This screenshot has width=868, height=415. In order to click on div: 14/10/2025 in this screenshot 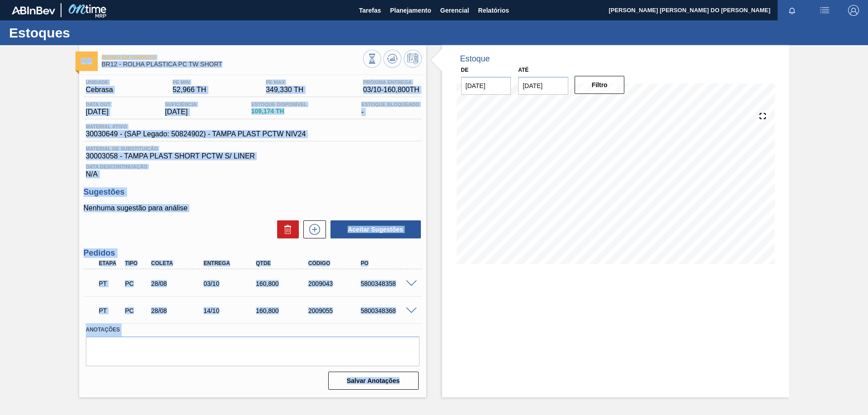, I will do `click(230, 311)`.